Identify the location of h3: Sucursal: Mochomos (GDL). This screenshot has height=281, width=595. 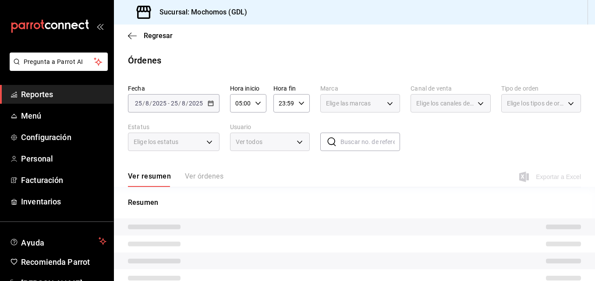
(200, 12).